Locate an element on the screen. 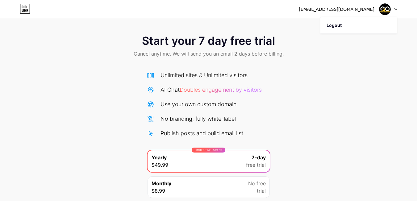  span: trial is located at coordinates (261, 191).